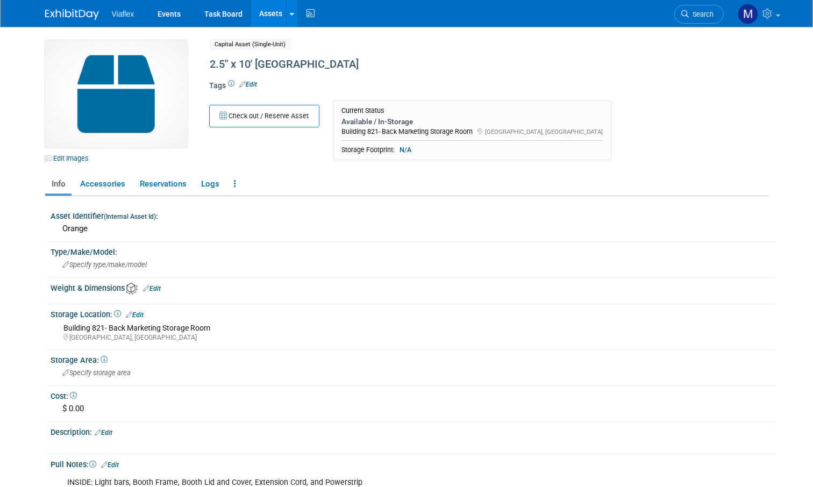  Describe the element at coordinates (413, 395) in the screenshot. I see `div: Cost:` at that location.